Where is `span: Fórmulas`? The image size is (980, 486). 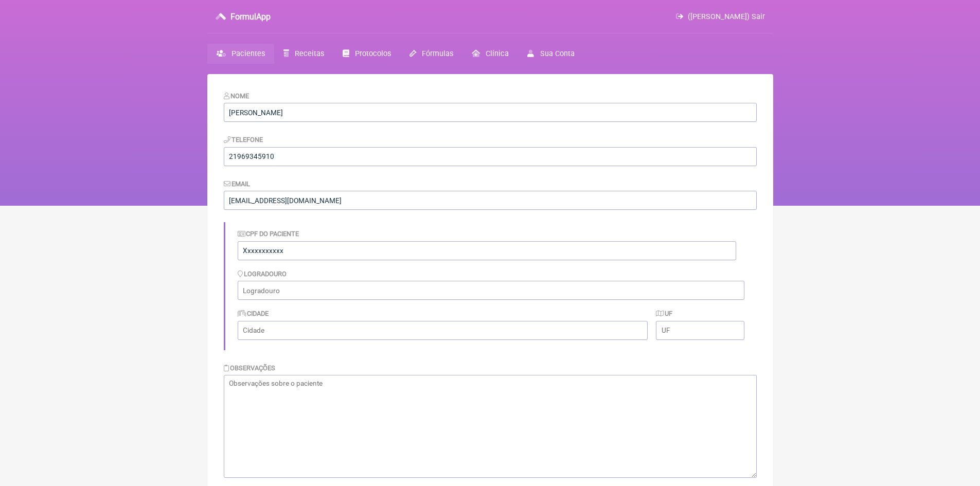 span: Fórmulas is located at coordinates (437, 53).